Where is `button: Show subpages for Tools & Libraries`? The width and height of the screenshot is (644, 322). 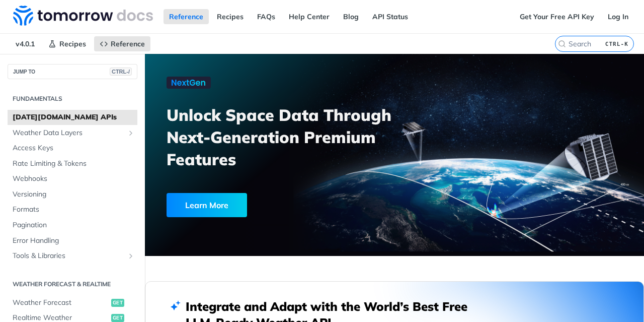
button: Show subpages for Tools & Libraries is located at coordinates (131, 256).